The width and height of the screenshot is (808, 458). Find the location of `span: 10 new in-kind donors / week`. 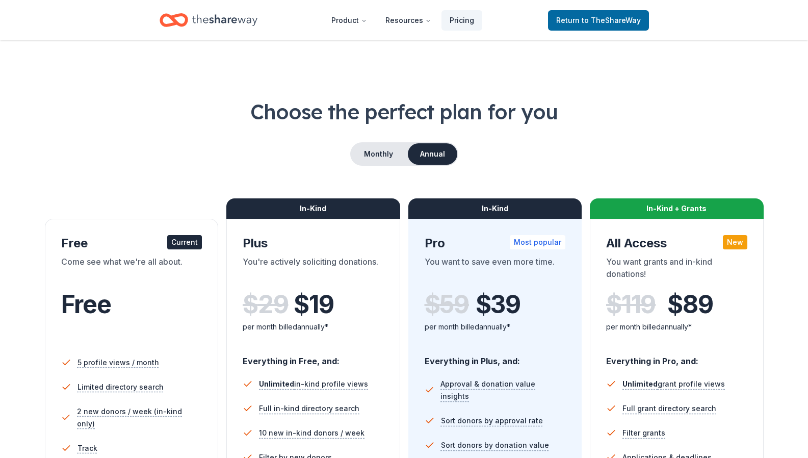

span: 10 new in-kind donors / week is located at coordinates (312, 433).